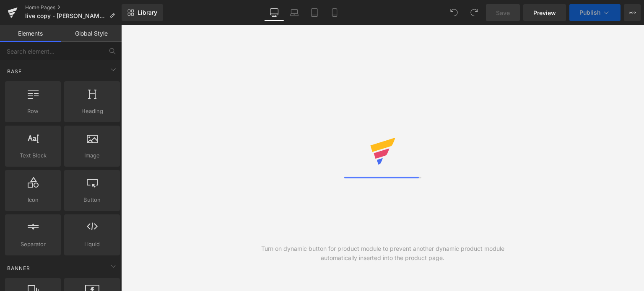 This screenshot has width=644, height=291. Describe the element at coordinates (142, 13) in the screenshot. I see `a: New Library` at that location.